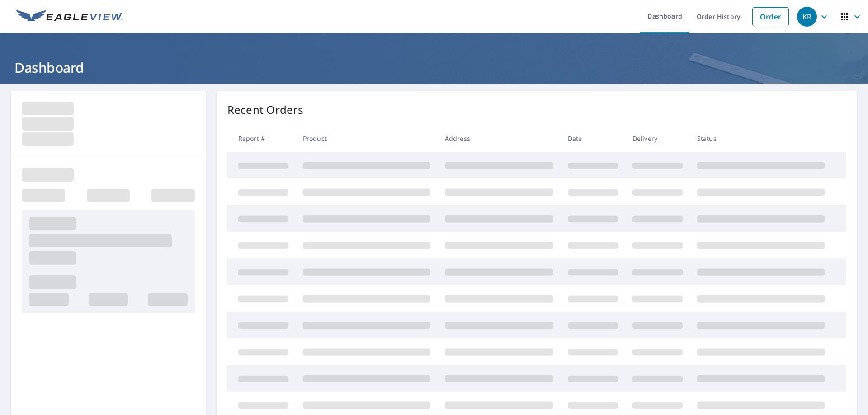 This screenshot has width=868, height=415. What do you see at coordinates (434, 68) in the screenshot?
I see `h1: Dashboard` at bounding box center [434, 68].